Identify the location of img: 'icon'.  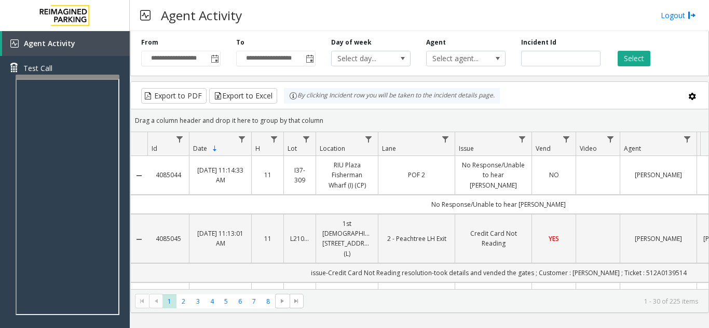
(15, 44).